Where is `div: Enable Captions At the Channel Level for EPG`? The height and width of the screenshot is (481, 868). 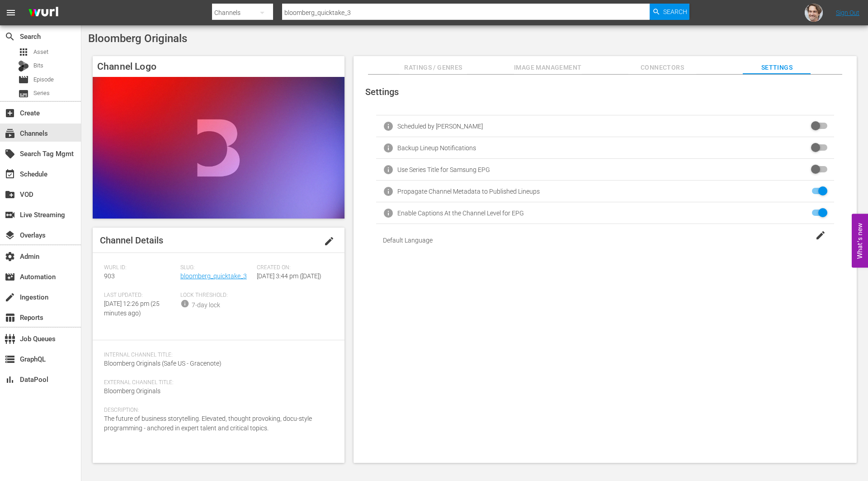 div: Enable Captions At the Channel Level for EPG is located at coordinates (461, 213).